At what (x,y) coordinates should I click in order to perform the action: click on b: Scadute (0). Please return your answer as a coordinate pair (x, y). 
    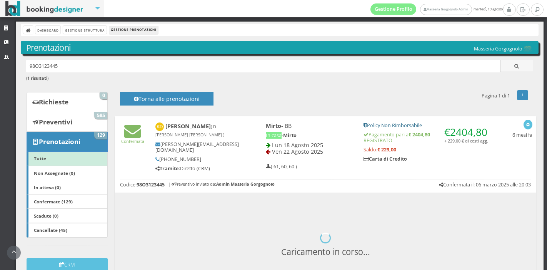
    Looking at the image, I should click on (46, 216).